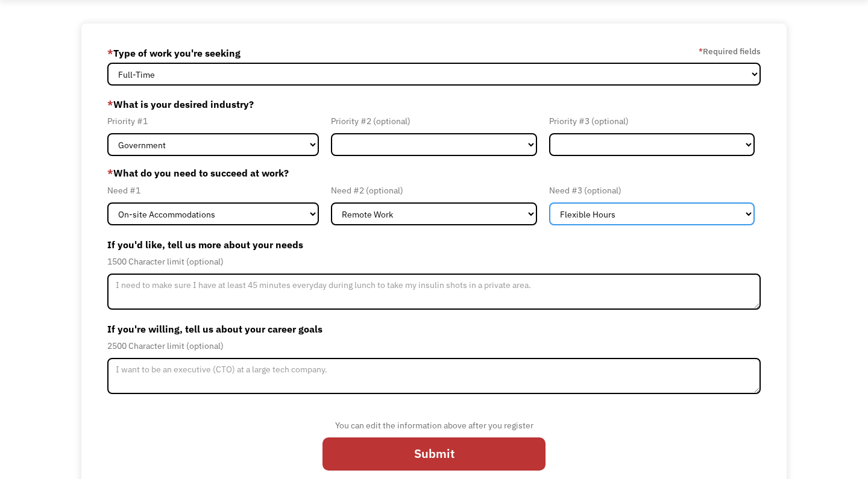 Image resolution: width=868 pixels, height=479 pixels. What do you see at coordinates (434, 261) in the screenshot?
I see `div: 1500 Character limit (optional)` at bounding box center [434, 261].